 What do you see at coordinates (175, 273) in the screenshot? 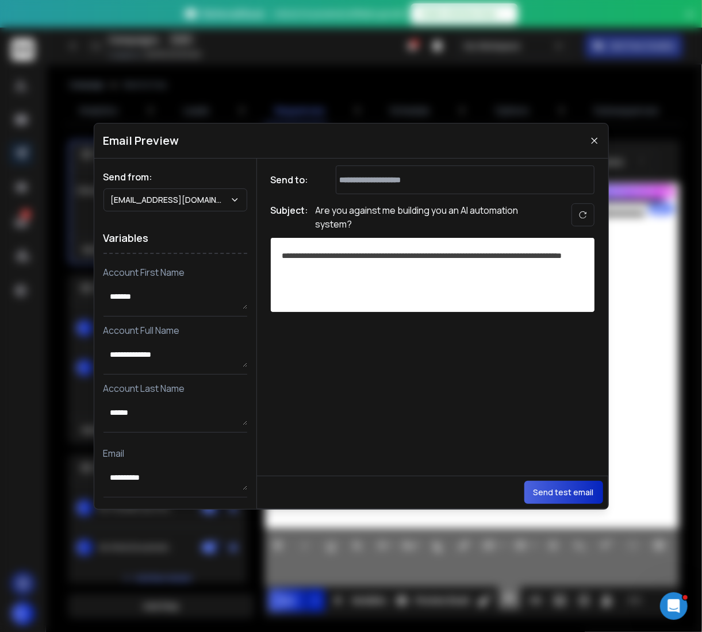
I see `p: Account First Name` at bounding box center [175, 273].